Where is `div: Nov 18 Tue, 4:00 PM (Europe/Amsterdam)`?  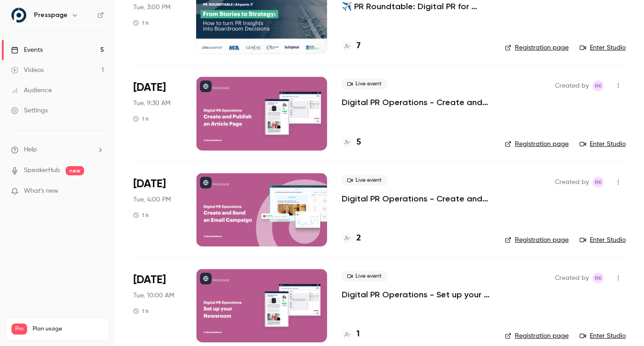 div: Nov 18 Tue, 4:00 PM (Europe/Amsterdam) is located at coordinates (157, 210).